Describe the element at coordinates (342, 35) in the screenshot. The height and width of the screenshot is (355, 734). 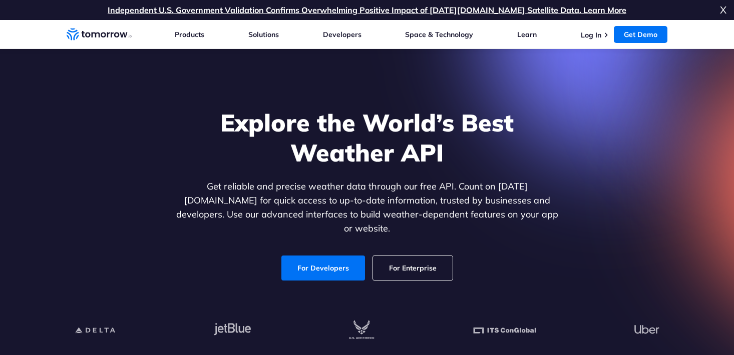
I see `a: Developers` at that location.